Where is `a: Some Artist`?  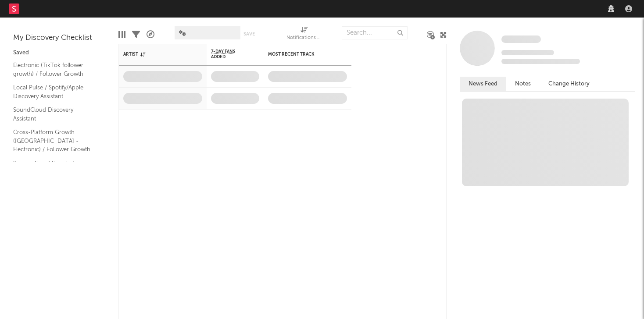
a: Some Artist is located at coordinates (521, 40).